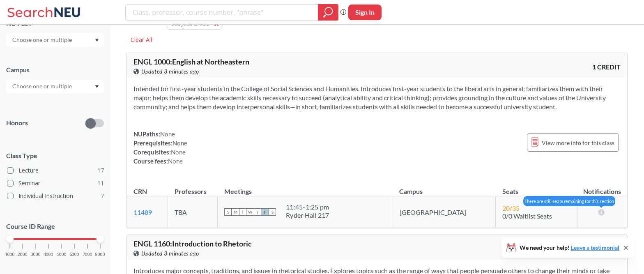 This screenshot has height=274, width=644. Describe the element at coordinates (536, 187) in the screenshot. I see `th: Seats` at that location.